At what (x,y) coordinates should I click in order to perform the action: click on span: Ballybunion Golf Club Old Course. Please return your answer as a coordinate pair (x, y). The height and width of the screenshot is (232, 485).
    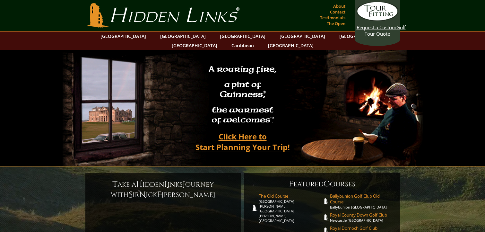
    Looking at the image, I should click on (362, 199).